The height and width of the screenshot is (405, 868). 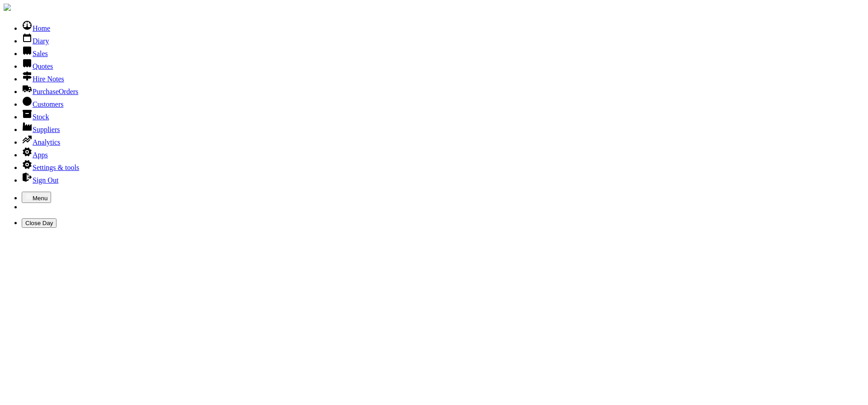 What do you see at coordinates (7, 7) in the screenshot?
I see `img: companylogo.jpg` at bounding box center [7, 7].